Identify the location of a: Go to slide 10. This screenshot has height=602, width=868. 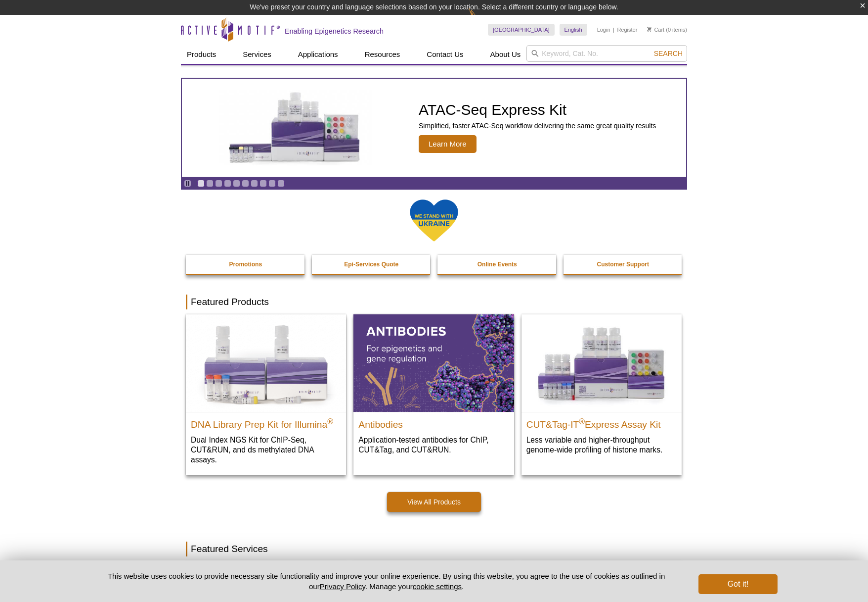
(281, 183).